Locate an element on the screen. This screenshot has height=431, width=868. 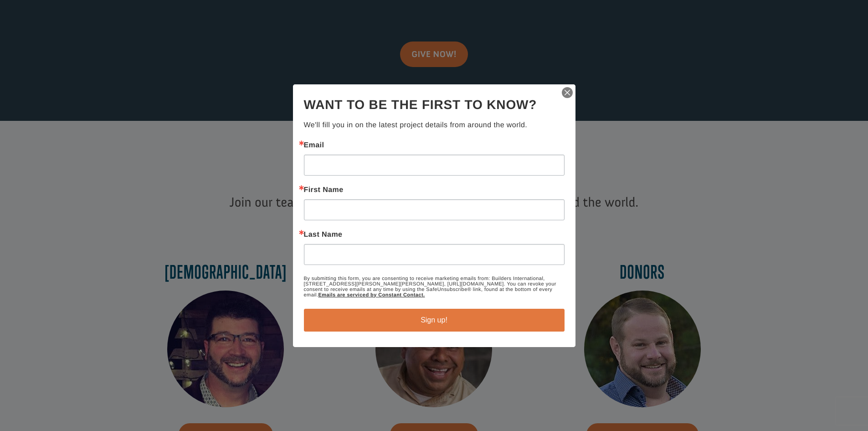
img: ctct-close-x.svg is located at coordinates (568, 93).